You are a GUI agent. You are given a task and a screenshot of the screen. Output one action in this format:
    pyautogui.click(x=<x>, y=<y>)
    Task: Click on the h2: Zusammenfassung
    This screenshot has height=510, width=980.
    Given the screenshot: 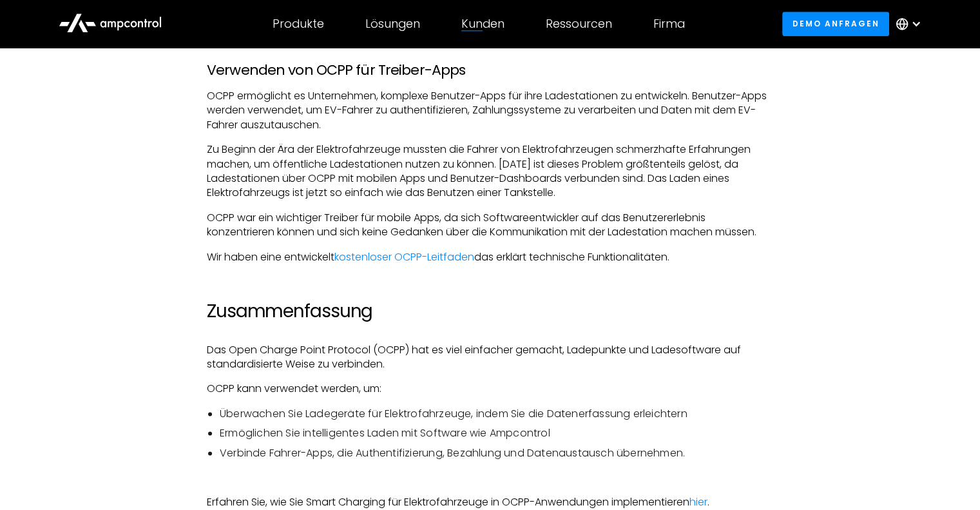 What is the action you would take?
    pyautogui.click(x=490, y=311)
    